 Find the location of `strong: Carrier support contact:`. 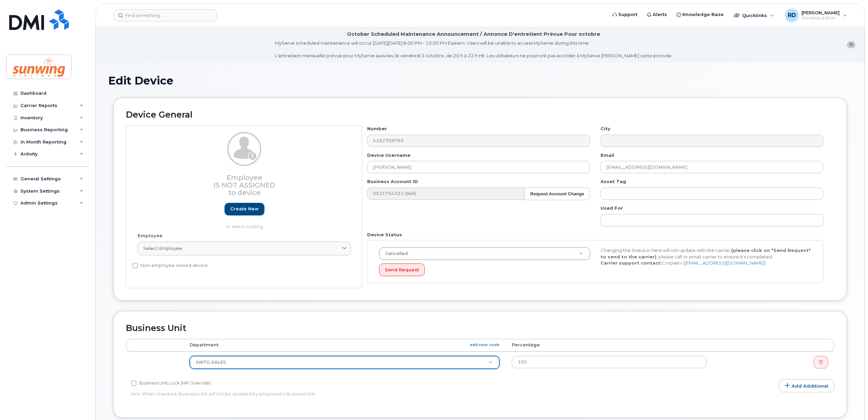

strong: Carrier support contact: is located at coordinates (631, 263).